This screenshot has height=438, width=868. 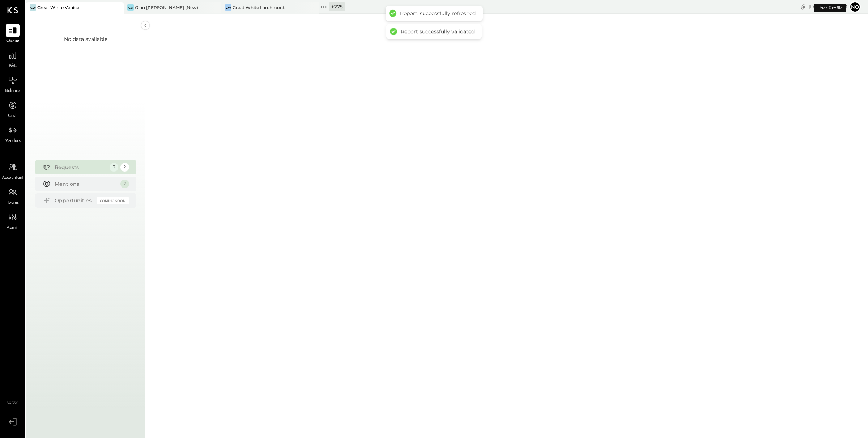 What do you see at coordinates (12, 116) in the screenshot?
I see `span: Cash` at bounding box center [12, 116].